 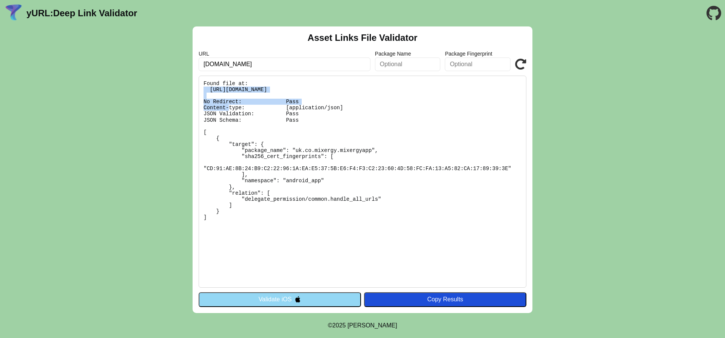 What do you see at coordinates (284, 54) in the screenshot?
I see `label: URL` at bounding box center [284, 54].